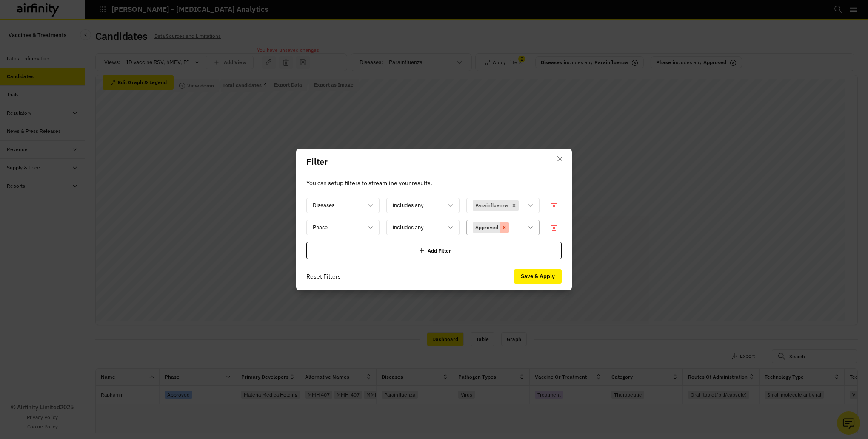 This screenshot has height=439, width=868. I want to click on button: Close, so click(560, 159).